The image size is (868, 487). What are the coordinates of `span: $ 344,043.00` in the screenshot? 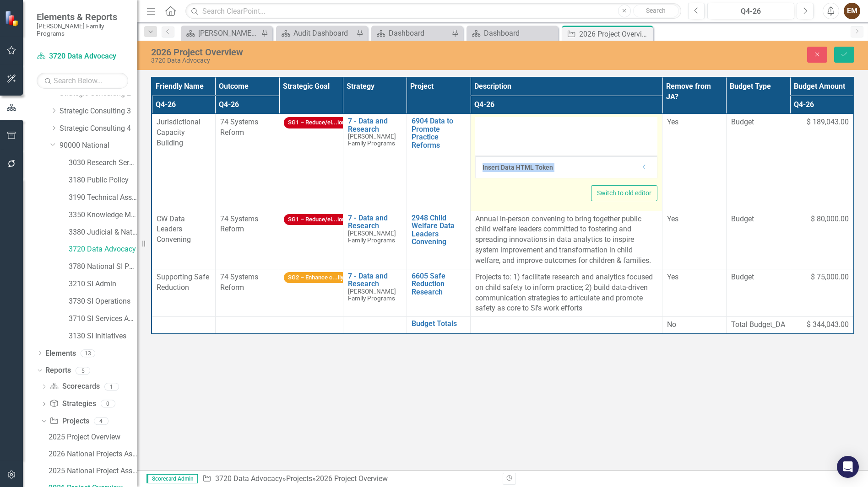 It's located at (827, 325).